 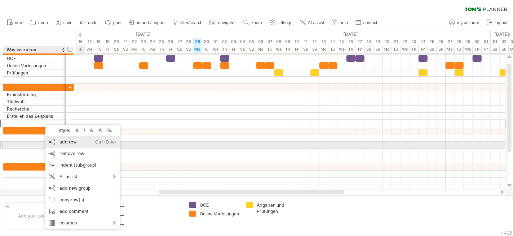 What do you see at coordinates (504, 49) in the screenshot?
I see `div: Sunday, 2 November 2025` at bounding box center [504, 49].